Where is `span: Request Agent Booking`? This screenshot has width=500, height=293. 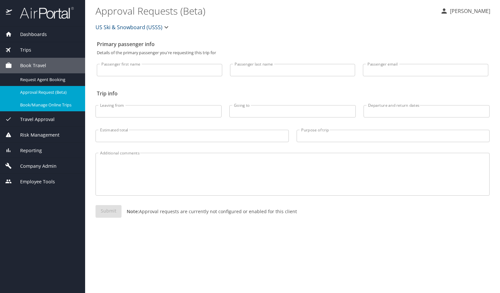
span: Request Agent Booking is located at coordinates (49, 80).